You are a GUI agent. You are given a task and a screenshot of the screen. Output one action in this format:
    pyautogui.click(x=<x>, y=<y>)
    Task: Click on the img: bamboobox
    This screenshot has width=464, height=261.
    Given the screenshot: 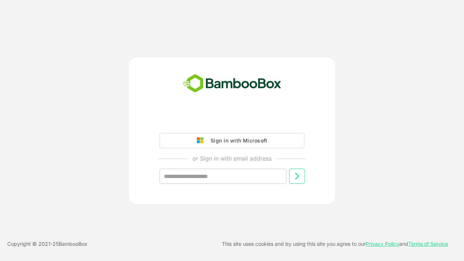 What is the action you would take?
    pyautogui.click(x=232, y=84)
    